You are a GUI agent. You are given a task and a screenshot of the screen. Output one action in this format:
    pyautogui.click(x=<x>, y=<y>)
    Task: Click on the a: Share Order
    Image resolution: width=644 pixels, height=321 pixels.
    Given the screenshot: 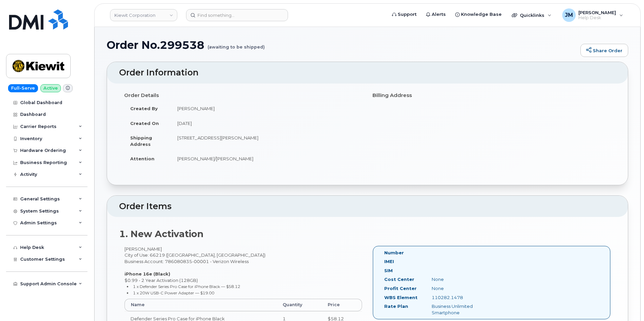 What is the action you would take?
    pyautogui.click(x=604, y=50)
    